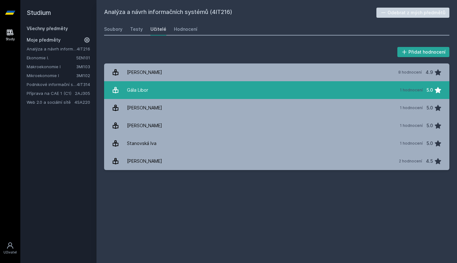 The image size is (457, 263). Describe the element at coordinates (186, 29) in the screenshot. I see `a: Hodnocení` at that location.